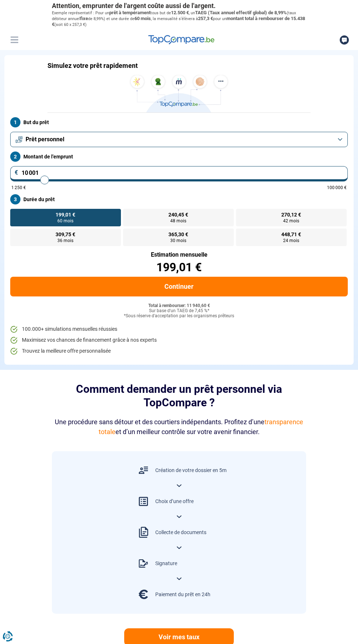 This screenshot has height=644, width=358. I want to click on span: 1 250 €, so click(19, 188).